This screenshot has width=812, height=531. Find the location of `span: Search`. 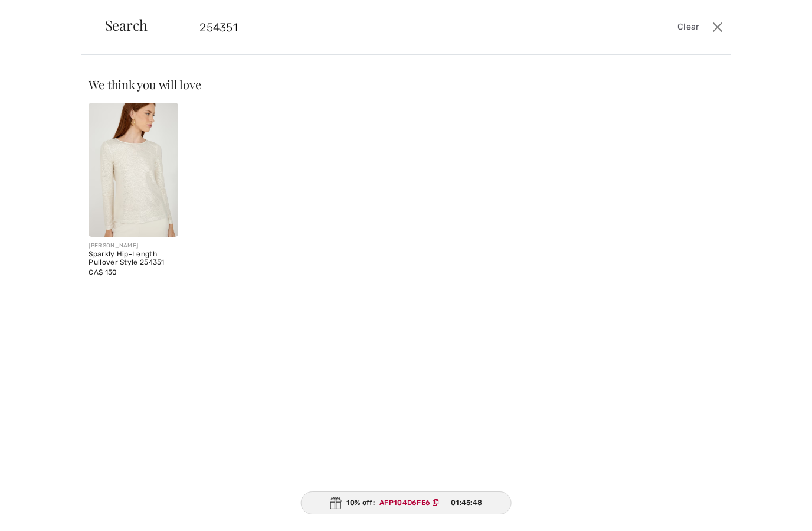

span: Search is located at coordinates (127, 24).